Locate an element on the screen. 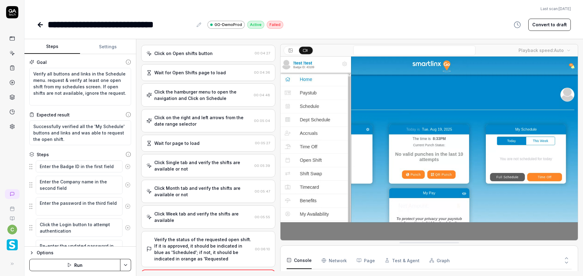 Image resolution: width=583 pixels, height=276 pixels. div: Expected result is located at coordinates (53, 115).